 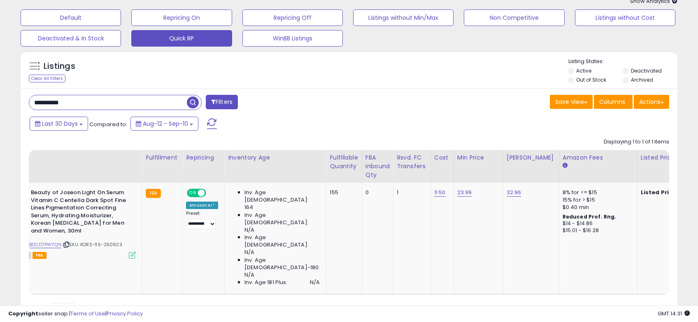 I want to click on div: 1, so click(x=411, y=192).